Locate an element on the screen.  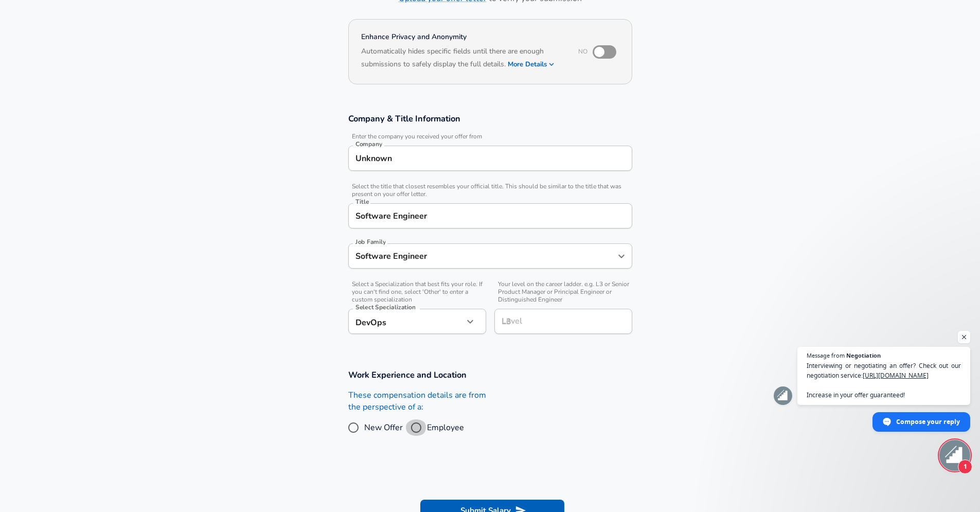
span: No is located at coordinates (582, 52).